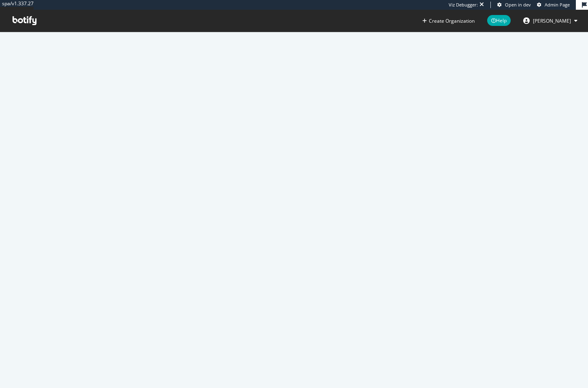 The height and width of the screenshot is (388, 588). Describe the element at coordinates (448, 21) in the screenshot. I see `button: Create Organization` at that location.